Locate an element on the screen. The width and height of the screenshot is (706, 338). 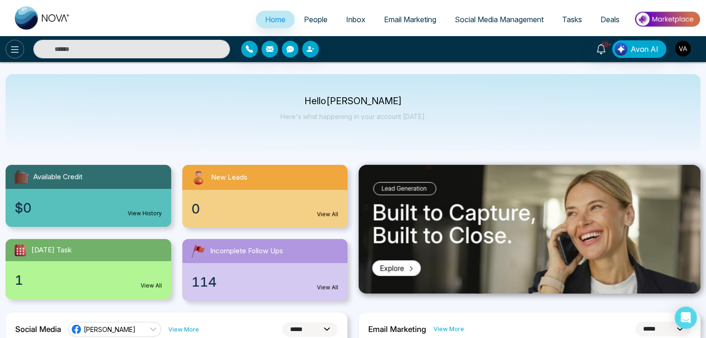
span: Email Marketing is located at coordinates (410, 19).